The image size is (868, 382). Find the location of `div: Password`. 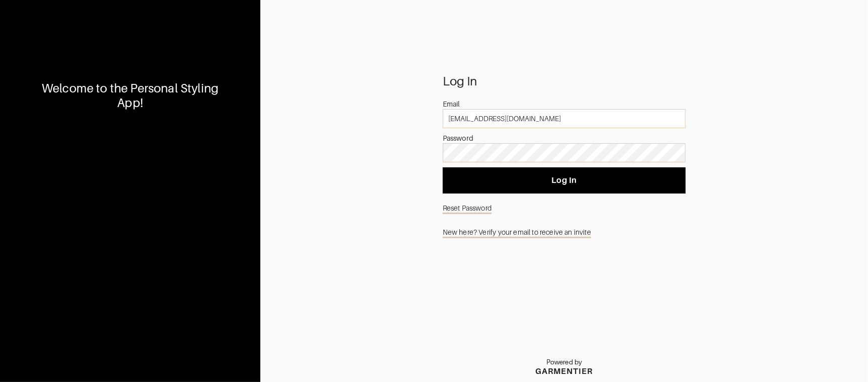

div: Password is located at coordinates (565, 138).